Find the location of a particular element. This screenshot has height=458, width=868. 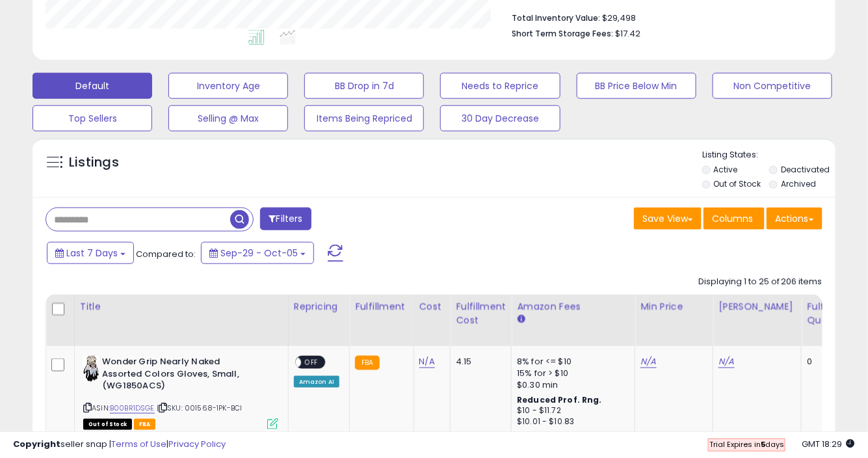

span: FBA is located at coordinates (145, 424).